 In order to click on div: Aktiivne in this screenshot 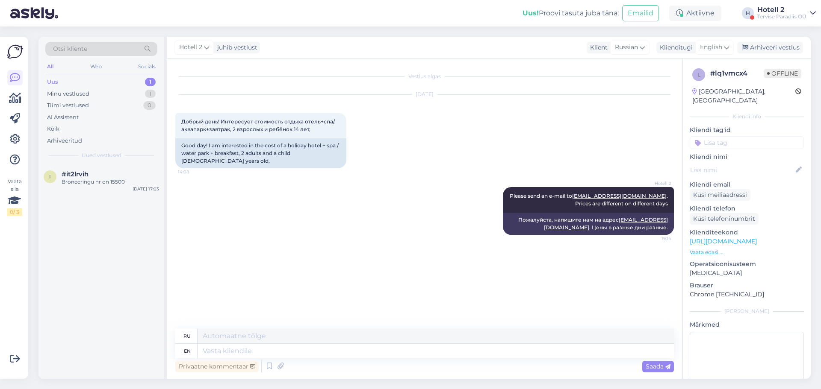, I will do `click(695, 13)`.